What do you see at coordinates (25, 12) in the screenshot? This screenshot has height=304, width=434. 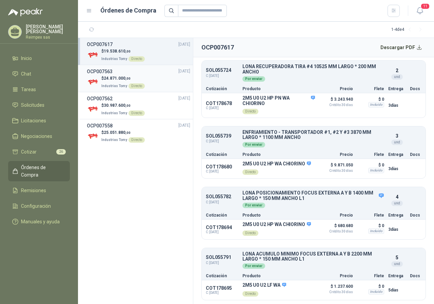 I see `img: Logo peakr` at bounding box center [25, 12].